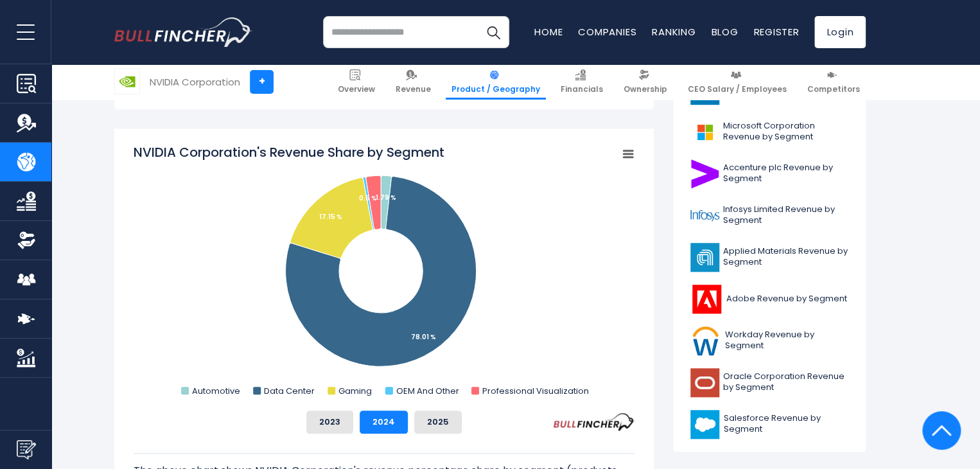 Image resolution: width=980 pixels, height=469 pixels. I want to click on tspan: 0.5 %, so click(368, 198).